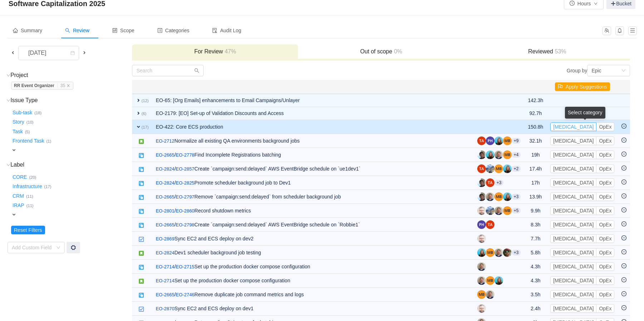 The height and width of the screenshot is (321, 644). Describe the element at coordinates (381, 52) in the screenshot. I see `h3: Out of scope` at that location.